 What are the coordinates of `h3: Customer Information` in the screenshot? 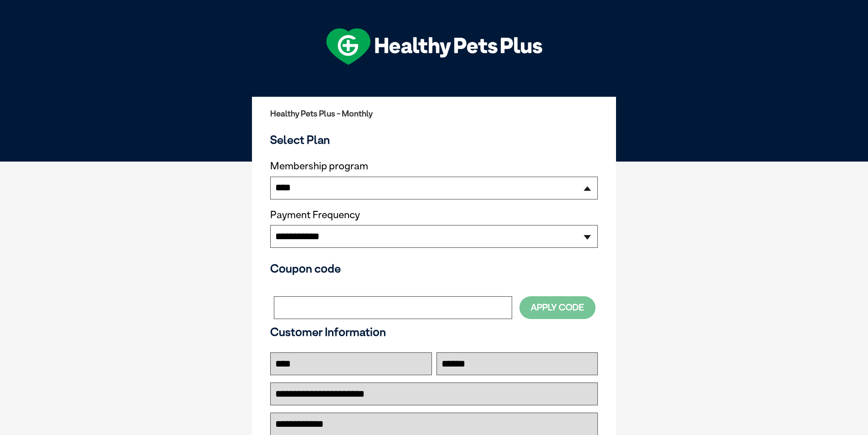 It's located at (434, 331).